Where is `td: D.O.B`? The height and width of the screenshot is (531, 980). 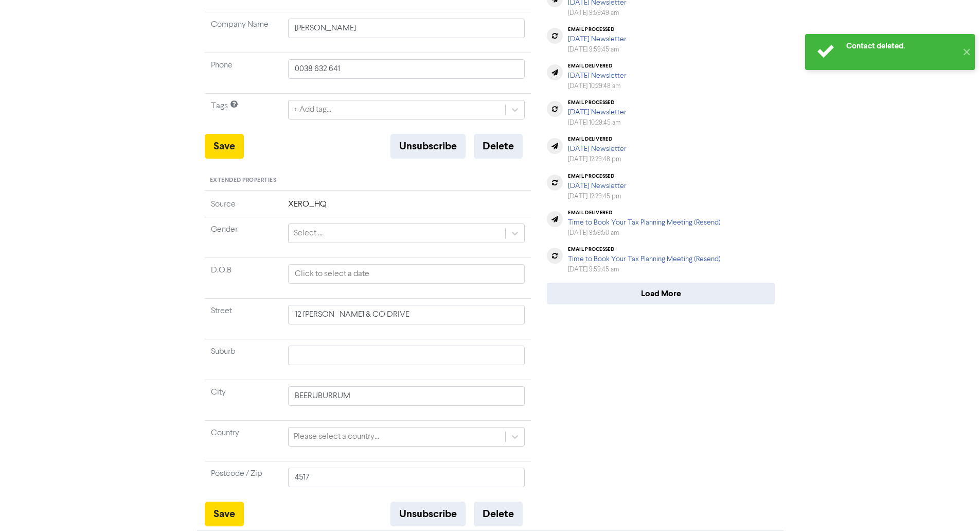
td: D.O.B is located at coordinates (243, 277).